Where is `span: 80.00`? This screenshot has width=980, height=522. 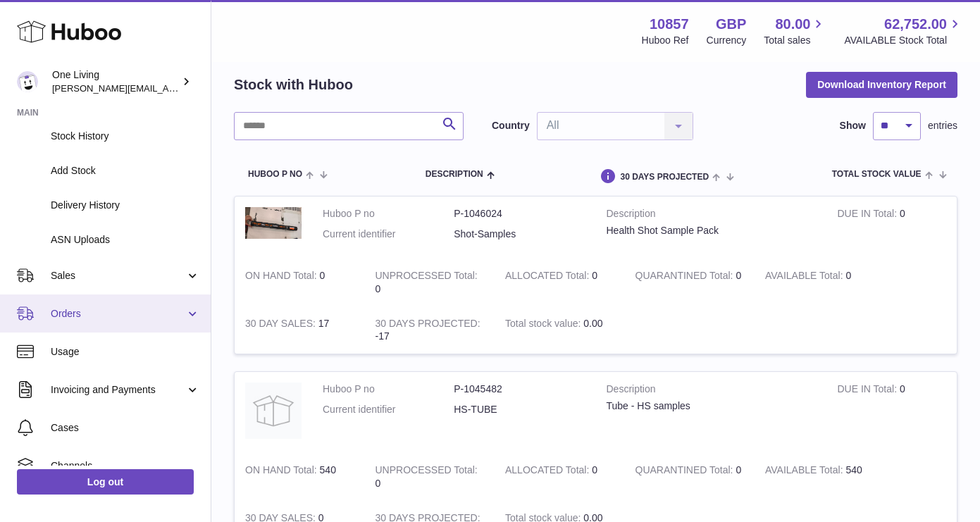
span: 80.00 is located at coordinates (792, 24).